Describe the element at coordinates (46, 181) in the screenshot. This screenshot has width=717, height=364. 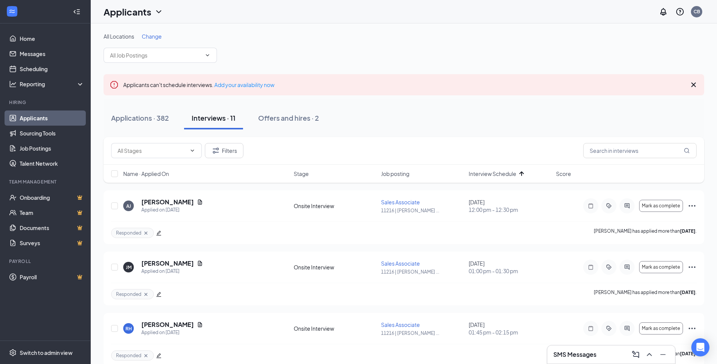
I see `div: Team Management` at that location.